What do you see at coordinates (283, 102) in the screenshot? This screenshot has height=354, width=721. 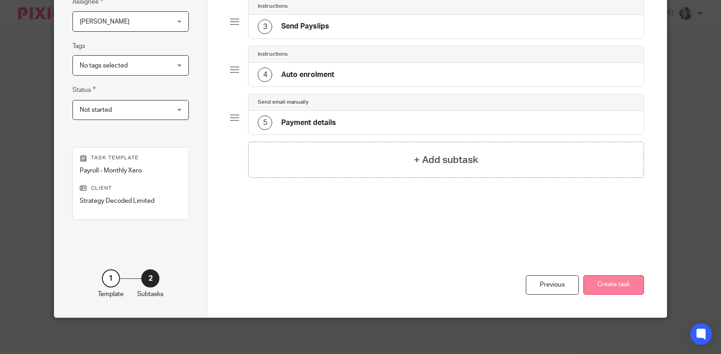 I see `h4: Send email manually` at bounding box center [283, 102].